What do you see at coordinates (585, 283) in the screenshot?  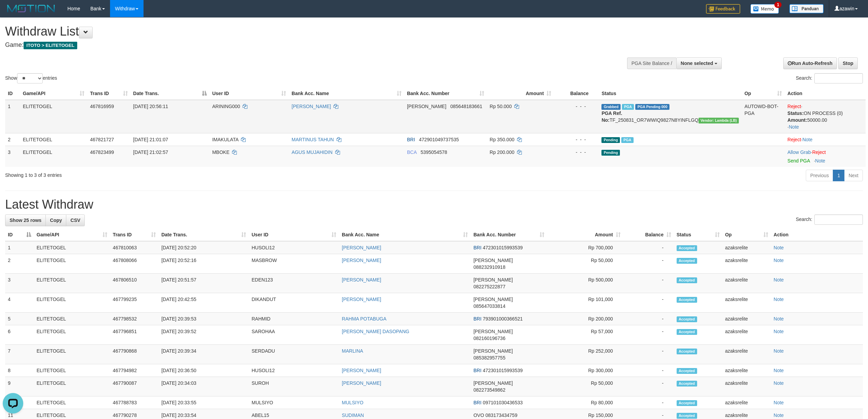 I see `td: Rp 500,000` at bounding box center [585, 283].